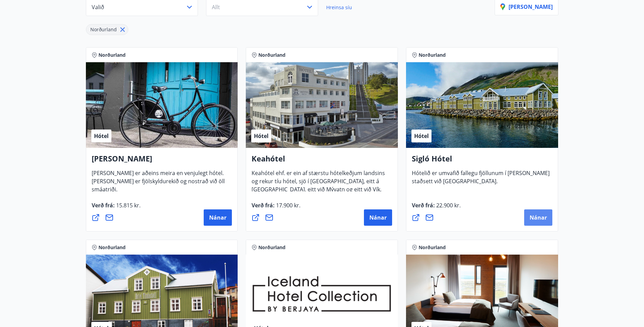 The width and height of the screenshot is (644, 327). I want to click on h4: Keahótel, so click(322, 161).